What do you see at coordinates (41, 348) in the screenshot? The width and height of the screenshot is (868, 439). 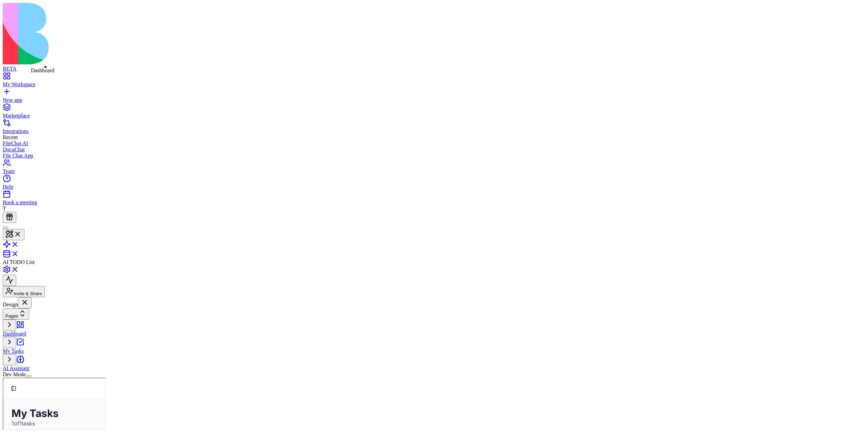 I see `a: My Tasks` at bounding box center [41, 348].